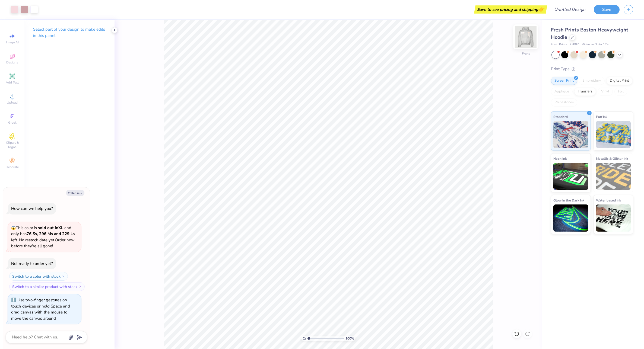 This screenshot has height=349, width=644. I want to click on span: # FP87, so click(574, 45).